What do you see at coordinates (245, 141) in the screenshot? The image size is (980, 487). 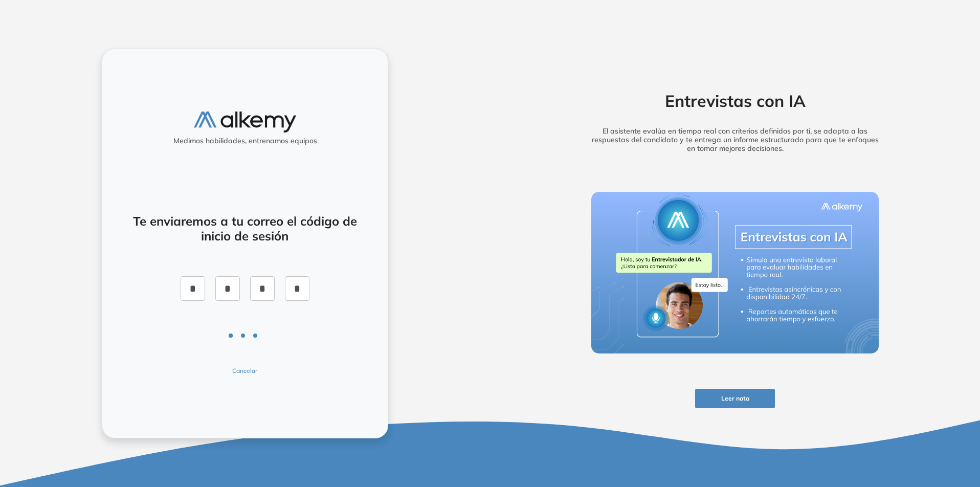 I see `h5: Medimos habilidades, entrenamos equipos` at bounding box center [245, 141].